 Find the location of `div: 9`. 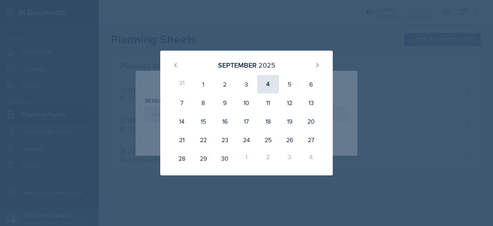

div: 9 is located at coordinates (225, 103).